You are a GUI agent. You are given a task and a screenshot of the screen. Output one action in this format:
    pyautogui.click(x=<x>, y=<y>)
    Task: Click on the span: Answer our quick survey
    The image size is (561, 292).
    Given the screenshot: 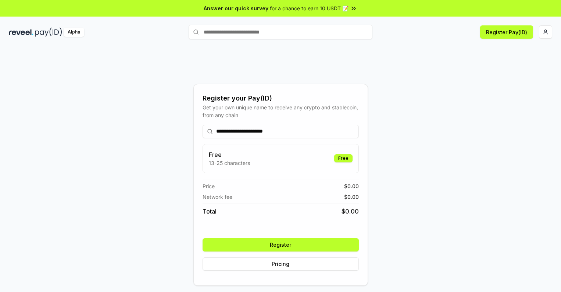 What is the action you would take?
    pyautogui.click(x=236, y=8)
    